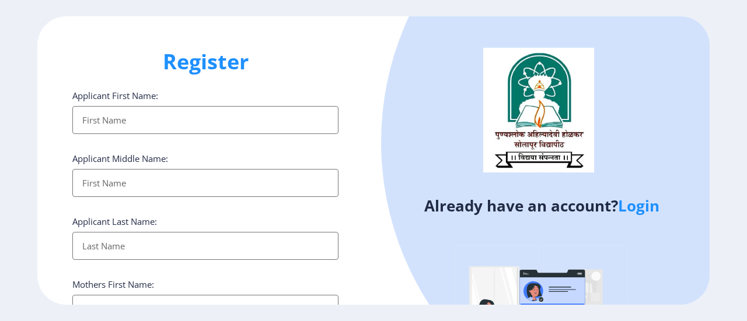 The height and width of the screenshot is (321, 747). What do you see at coordinates (538, 110) in the screenshot?
I see `img: logo` at bounding box center [538, 110].